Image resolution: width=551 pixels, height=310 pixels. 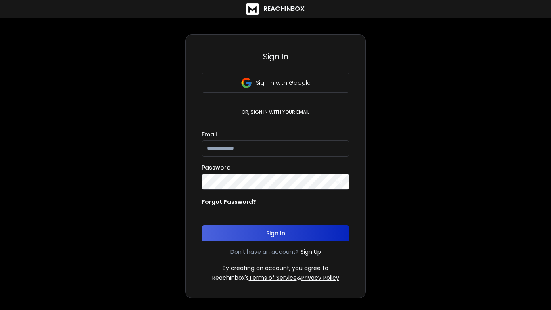 What do you see at coordinates (283, 83) in the screenshot?
I see `p: Sign in with Google` at bounding box center [283, 83].